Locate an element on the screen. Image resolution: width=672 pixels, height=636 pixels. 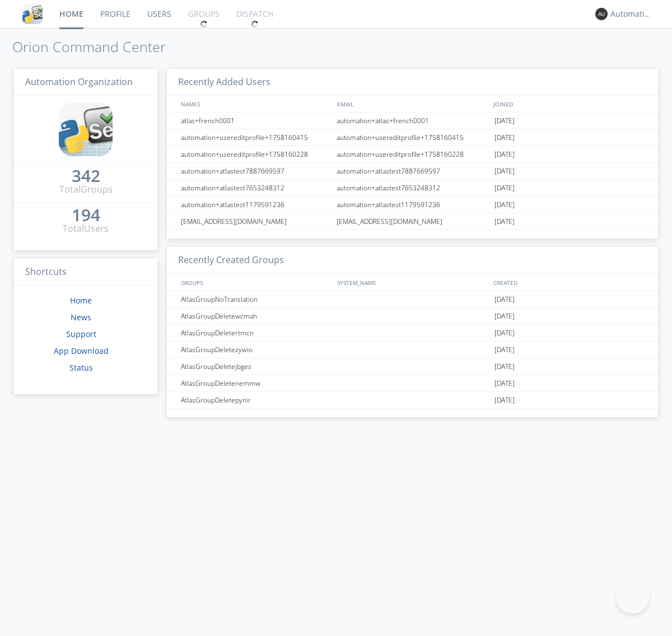
div: AtlasGroupDeletenemmw is located at coordinates (255, 383).